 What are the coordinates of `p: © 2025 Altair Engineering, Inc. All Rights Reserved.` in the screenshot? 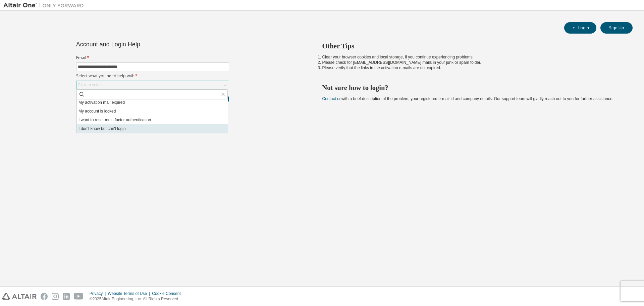 It's located at (137, 299).